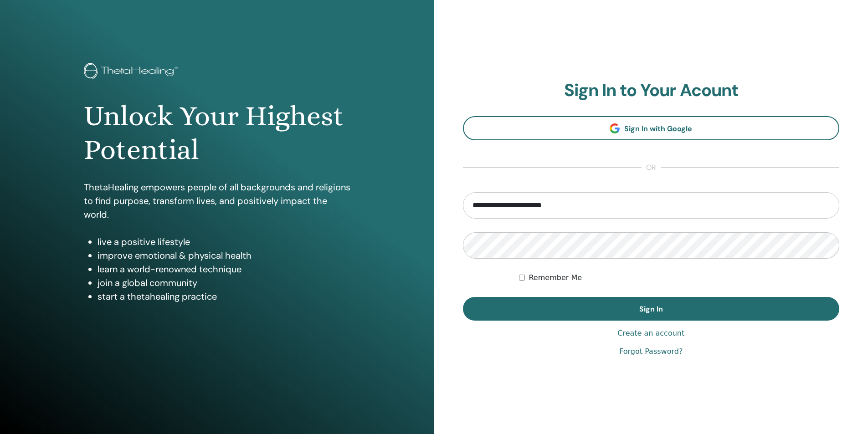 The height and width of the screenshot is (434, 868). What do you see at coordinates (217, 200) in the screenshot?
I see `p: ThetaHealing empowers people of all backgrounds and religions to find purpose, transform lives, a...` at bounding box center [217, 200].